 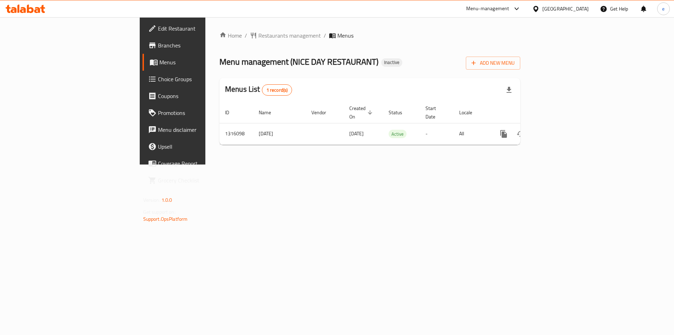 What do you see at coordinates (197, 146) in the screenshot?
I see `a: Upsell` at bounding box center [197, 146].